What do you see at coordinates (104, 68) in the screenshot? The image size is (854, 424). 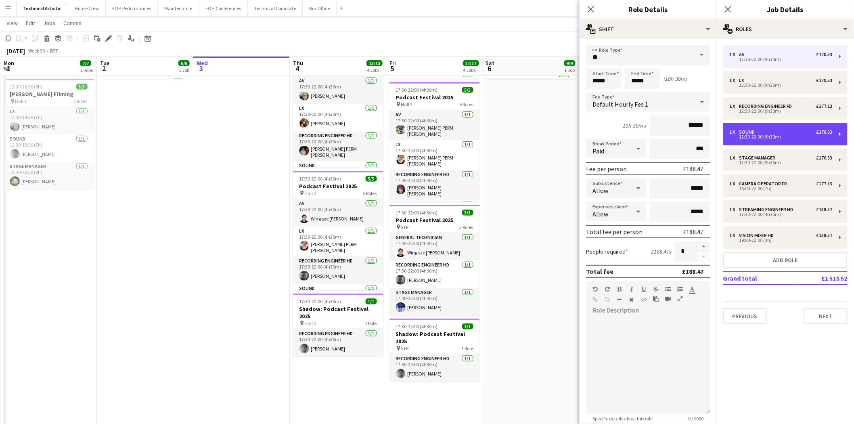 I see `span: 2` at bounding box center [104, 68].